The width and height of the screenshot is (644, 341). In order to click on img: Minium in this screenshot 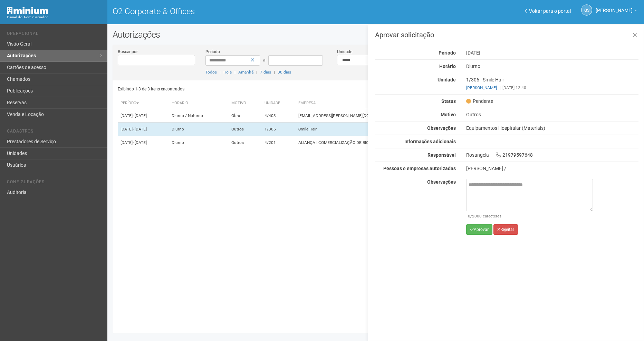, I will do `click(27, 10)`.